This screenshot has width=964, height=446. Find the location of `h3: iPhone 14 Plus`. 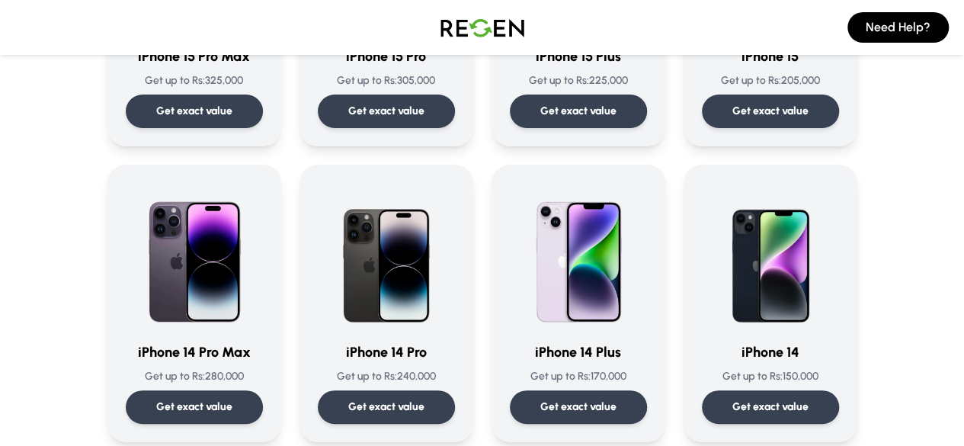

h3: iPhone 14 Plus is located at coordinates (578, 352).